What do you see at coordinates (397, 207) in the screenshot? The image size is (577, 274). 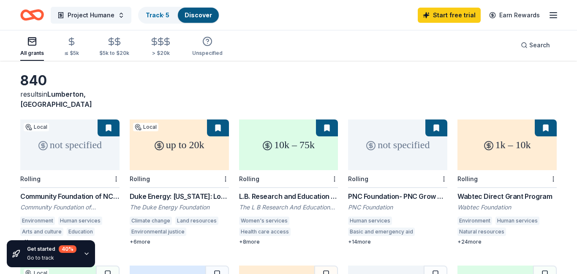 I see `div: PNC Foundation` at bounding box center [397, 207].